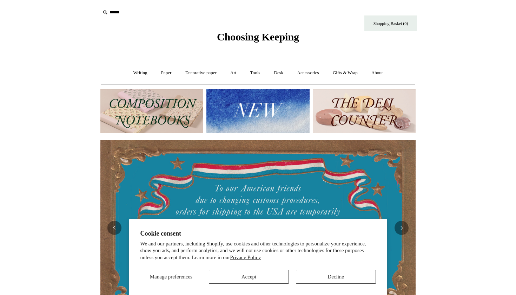 Image resolution: width=516 pixels, height=295 pixels. I want to click on a: Accessories, so click(308, 73).